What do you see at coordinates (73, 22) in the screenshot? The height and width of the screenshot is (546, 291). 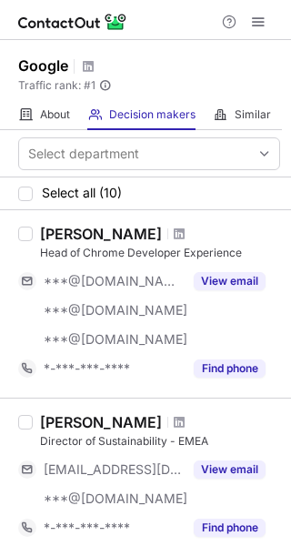 I see `img: ContactOut v5.3.10` at bounding box center [73, 22].